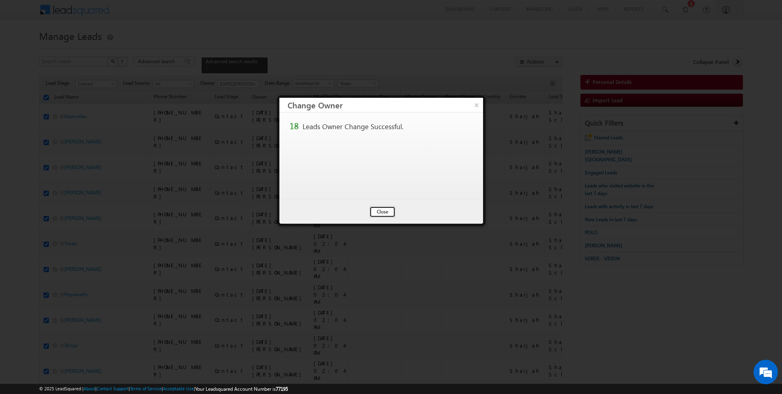  I want to click on textarea: Type your message and hit 'Enter', so click(79, 160).